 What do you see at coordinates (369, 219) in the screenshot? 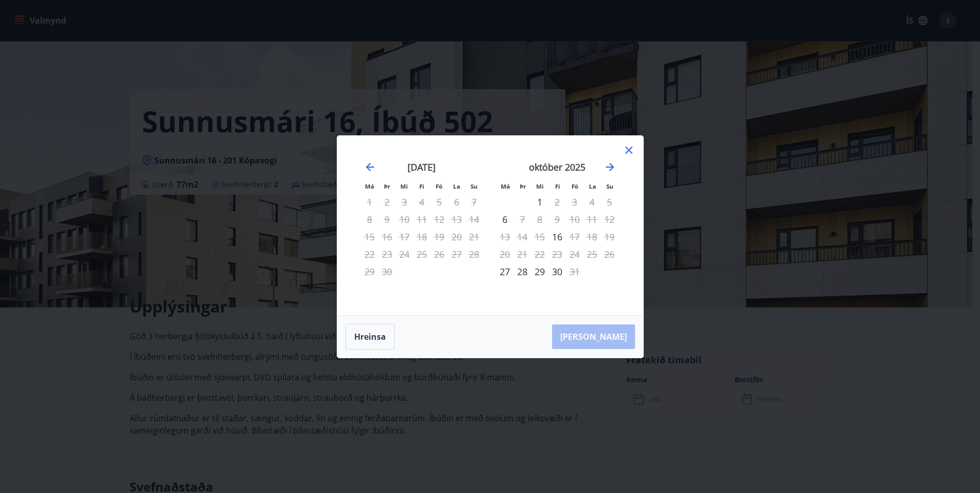
I see `td: Not available. mánudagur, 8. september 2025` at bounding box center [369, 219].